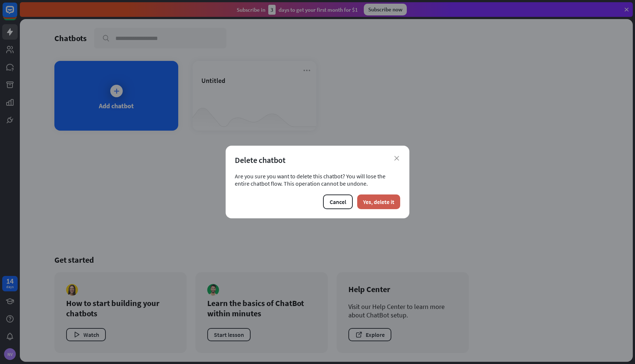  Describe the element at coordinates (338, 202) in the screenshot. I see `button: Cancel` at that location.